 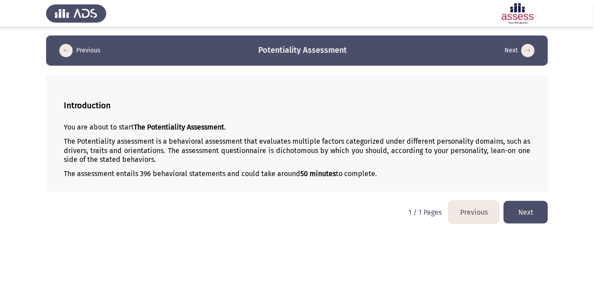 What do you see at coordinates (76, 13) in the screenshot?
I see `img: Assess Talent Management logo` at bounding box center [76, 13].